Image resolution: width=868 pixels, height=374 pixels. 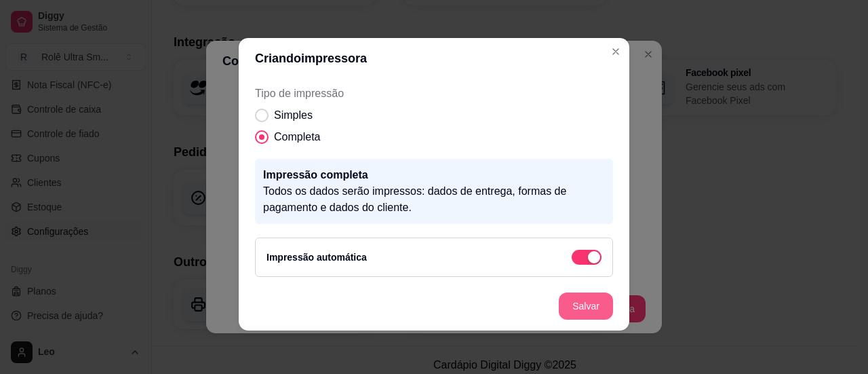 I want to click on header: Criando impressora, so click(x=434, y=58).